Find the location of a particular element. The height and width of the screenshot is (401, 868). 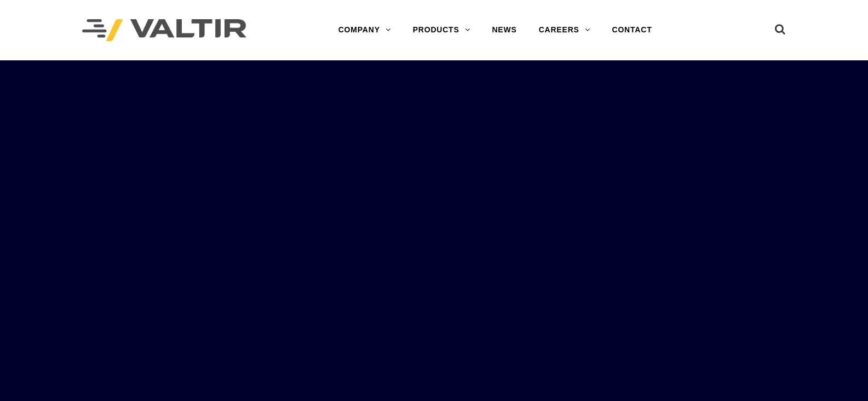

img: Valtir is located at coordinates (164, 30).